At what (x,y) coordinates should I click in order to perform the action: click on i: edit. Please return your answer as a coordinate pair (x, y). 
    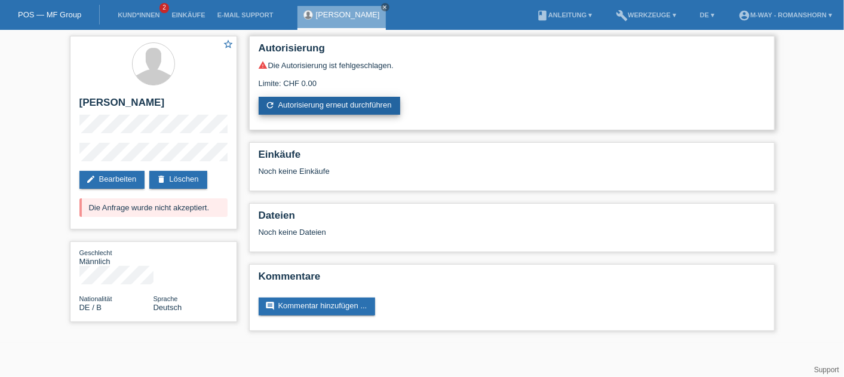
    Looking at the image, I should click on (91, 179).